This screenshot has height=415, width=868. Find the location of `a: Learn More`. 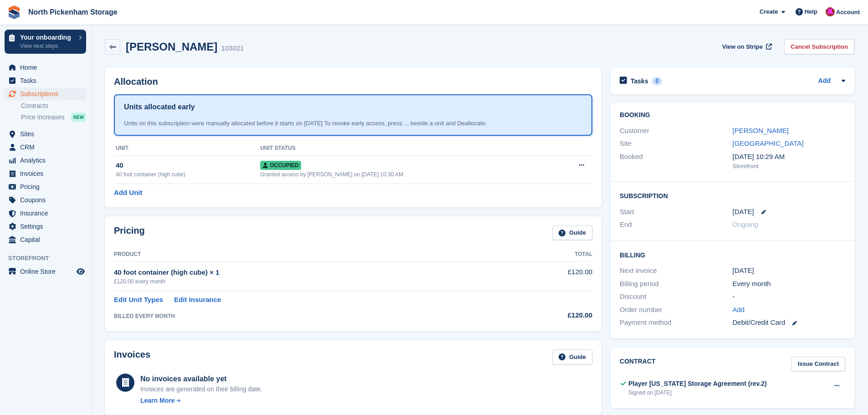

a: Learn More is located at coordinates (201, 400).